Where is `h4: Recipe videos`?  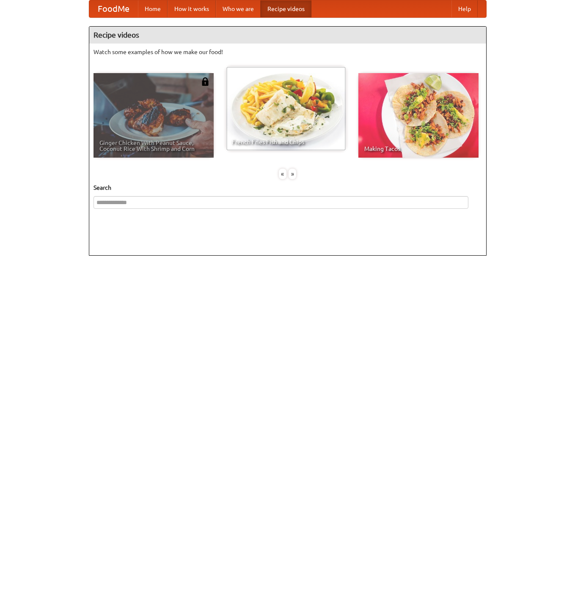
h4: Recipe videos is located at coordinates (288, 35).